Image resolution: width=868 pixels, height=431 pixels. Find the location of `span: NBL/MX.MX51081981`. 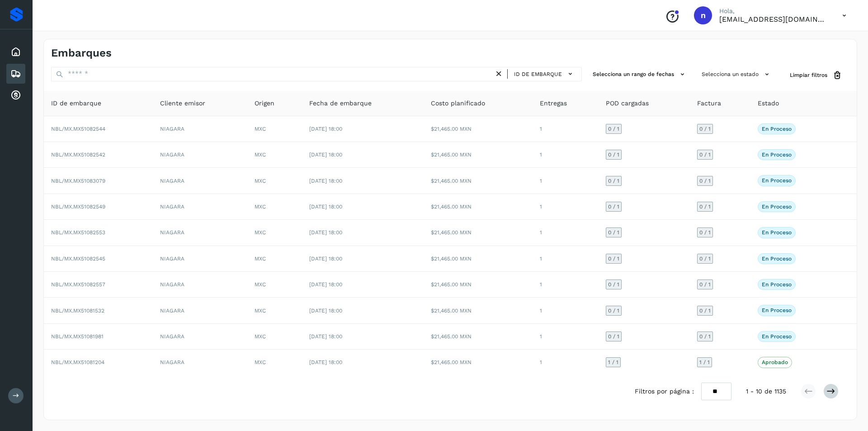

span: NBL/MX.MX51081981 is located at coordinates (77, 336).